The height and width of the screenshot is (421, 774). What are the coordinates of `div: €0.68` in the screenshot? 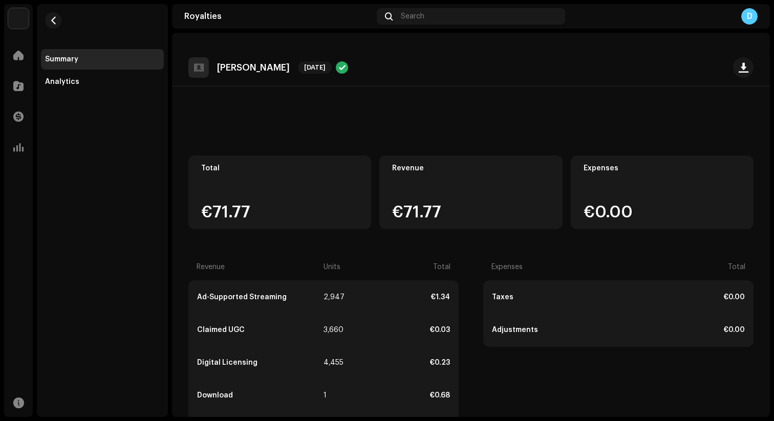 It's located at (400, 396).